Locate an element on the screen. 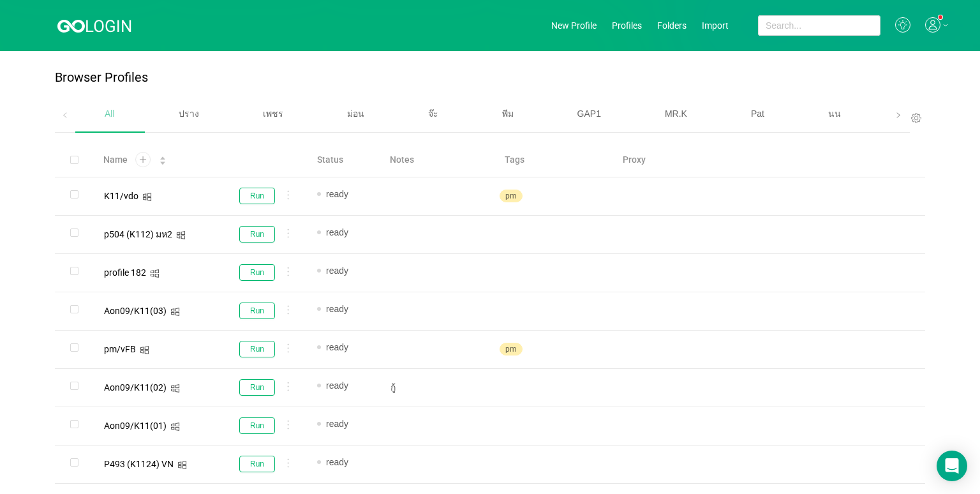 This screenshot has width=980, height=494. span: Aon09/K11(01) is located at coordinates (135, 426).